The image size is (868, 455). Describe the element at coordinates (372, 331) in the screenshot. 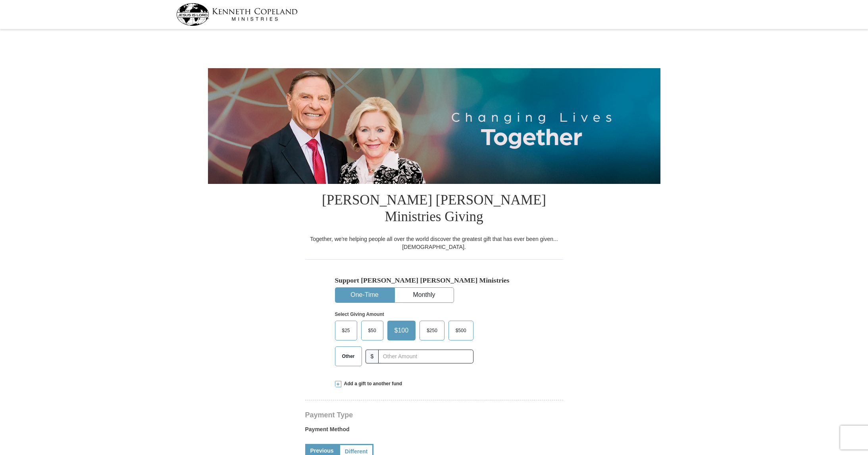

I see `span: $50` at that location.